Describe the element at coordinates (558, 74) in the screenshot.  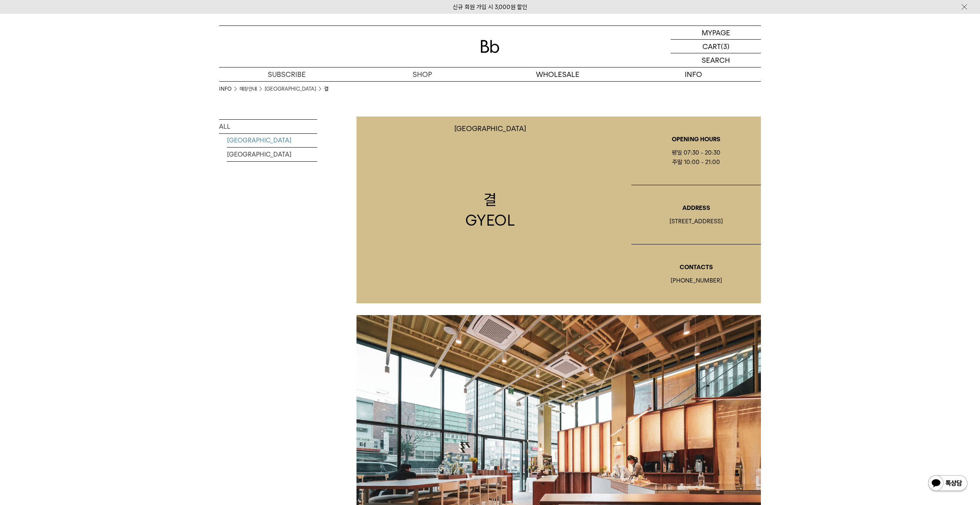
I see `p: WHOLESALE` at that location.